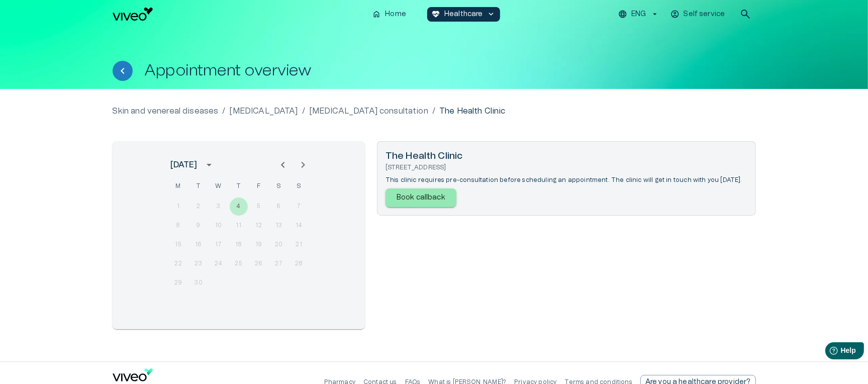  I want to click on a: Skin and venereal diseases, so click(165, 111).